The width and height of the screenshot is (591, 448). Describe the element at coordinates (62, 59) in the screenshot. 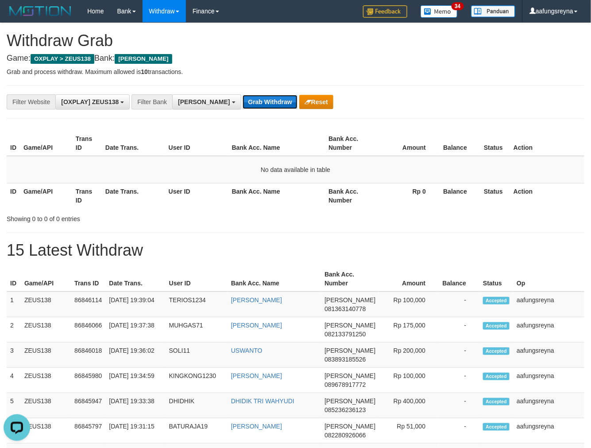

I see `span: OXPLAY > ZEUS138` at that location.